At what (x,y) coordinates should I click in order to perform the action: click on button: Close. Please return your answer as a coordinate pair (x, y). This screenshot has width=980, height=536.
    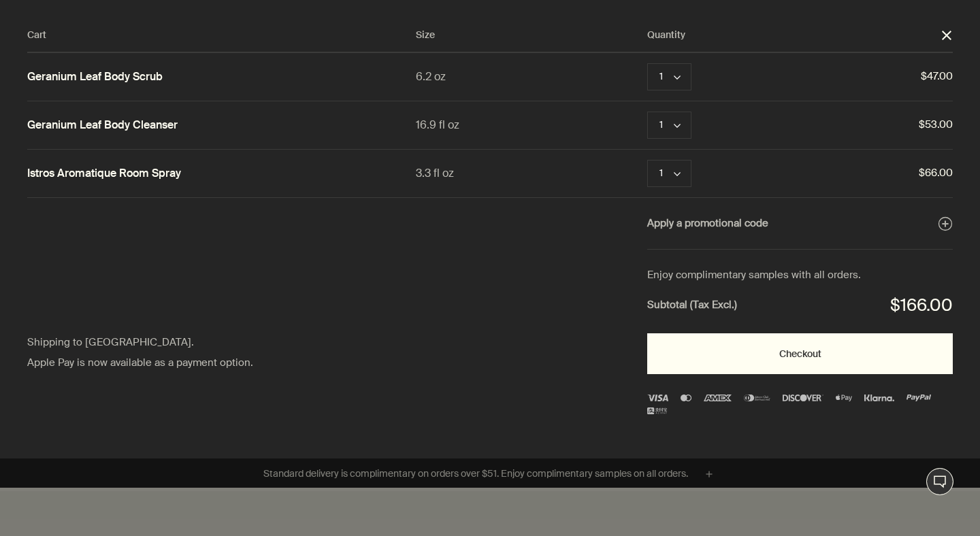
    Looking at the image, I should click on (947, 35).